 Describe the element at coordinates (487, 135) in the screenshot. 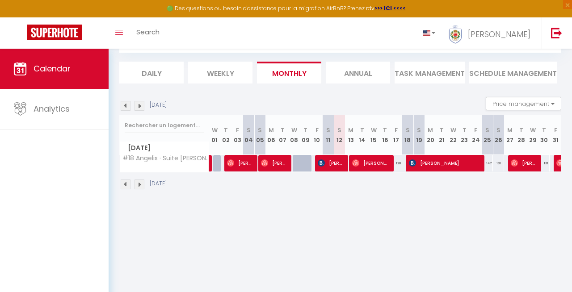

I see `th: 25` at that location.